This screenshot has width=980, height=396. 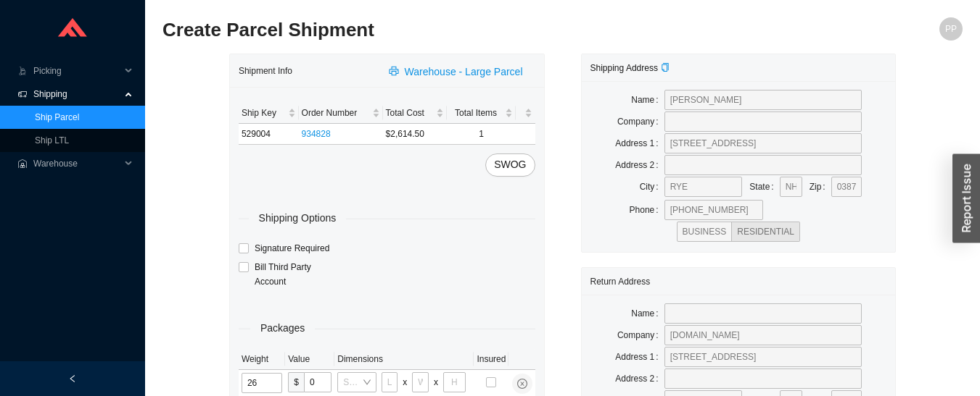 What do you see at coordinates (73, 379) in the screenshot?
I see `span: left` at bounding box center [73, 379].